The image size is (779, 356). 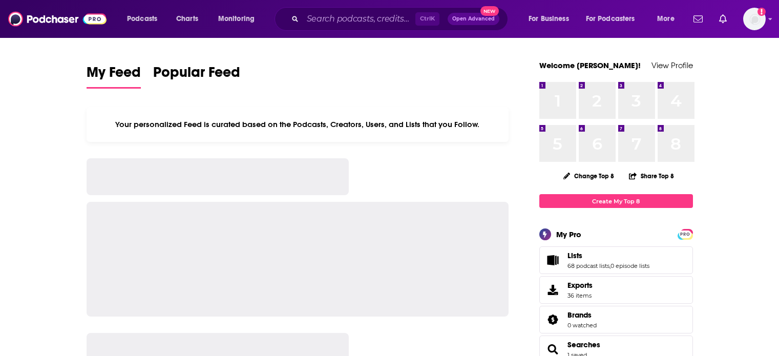 I want to click on a: Charts, so click(x=187, y=19).